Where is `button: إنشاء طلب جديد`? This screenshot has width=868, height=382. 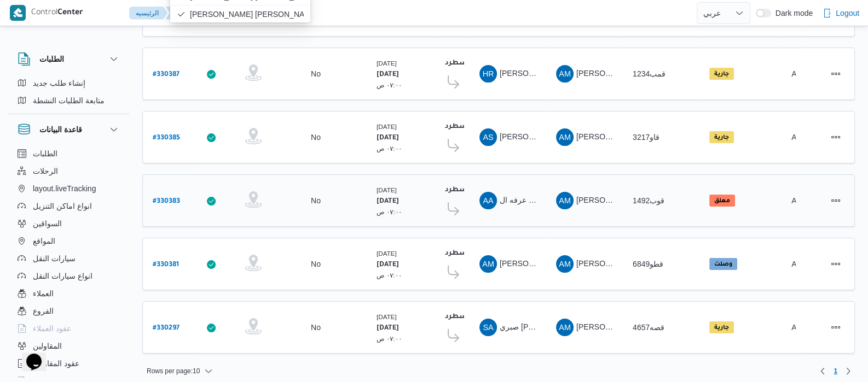
button: إنشاء طلب جديد is located at coordinates (69, 83).